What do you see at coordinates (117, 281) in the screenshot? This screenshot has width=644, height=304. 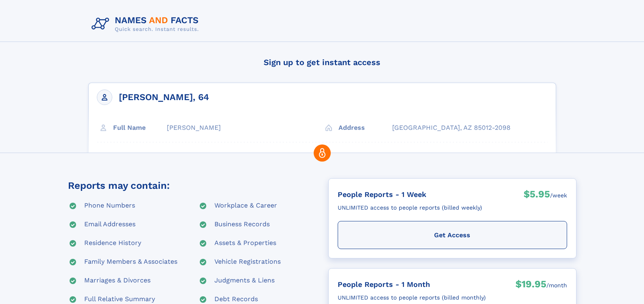 I see `div: Marriages & Divorces` at bounding box center [117, 281].